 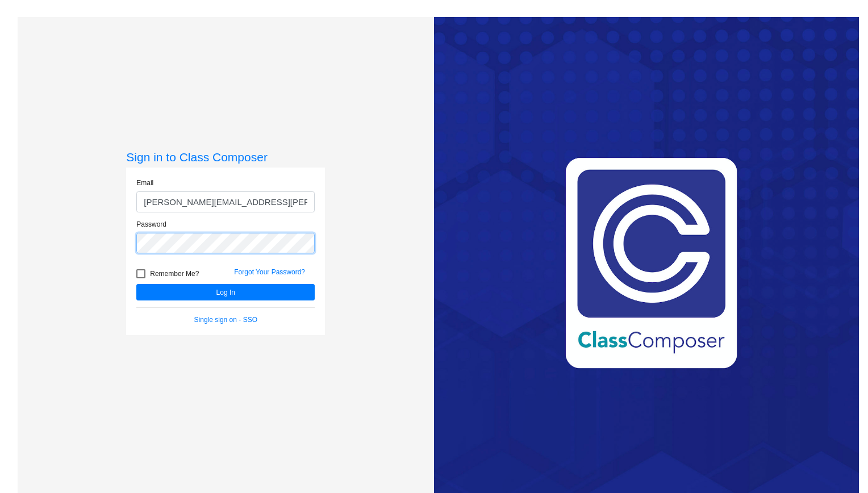 I want to click on a: Single sign on - SSO, so click(x=226, y=320).